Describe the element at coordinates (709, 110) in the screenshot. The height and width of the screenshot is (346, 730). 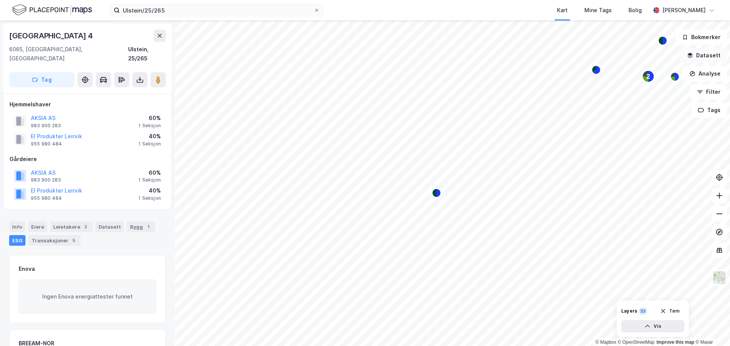
I see `button: Tags` at that location.